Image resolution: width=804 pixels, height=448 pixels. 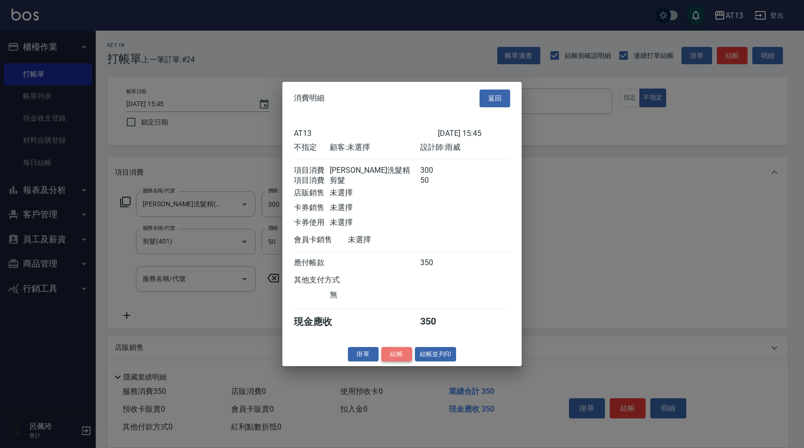 What do you see at coordinates (321, 321) in the screenshot?
I see `div: 現金應收` at bounding box center [321, 321].